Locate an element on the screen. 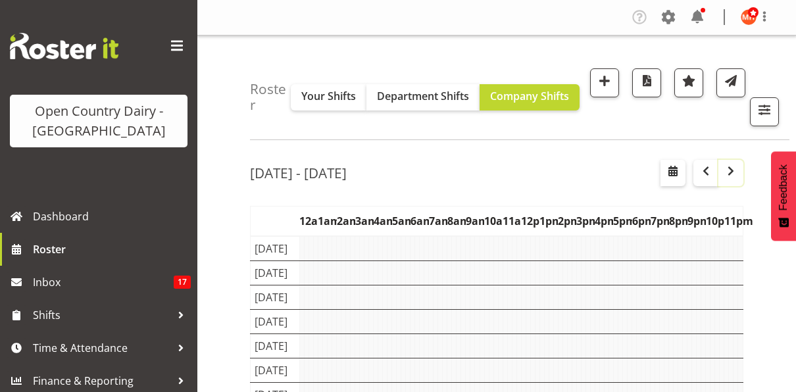  span: Finance & Reporting is located at coordinates (102, 381).